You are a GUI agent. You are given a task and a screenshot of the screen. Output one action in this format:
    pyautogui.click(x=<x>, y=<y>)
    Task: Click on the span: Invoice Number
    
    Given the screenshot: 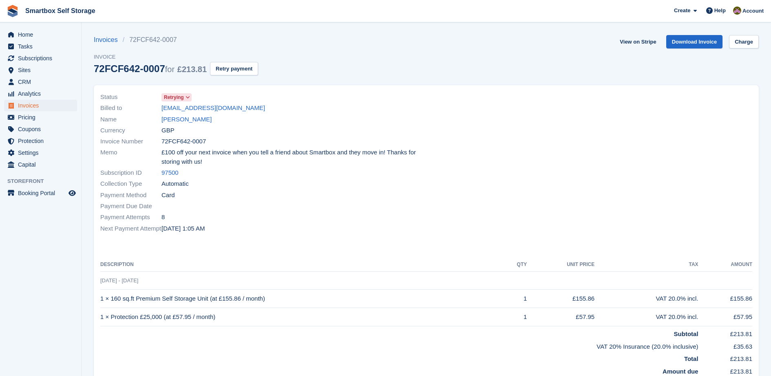 What is the action you would take?
    pyautogui.click(x=131, y=141)
    